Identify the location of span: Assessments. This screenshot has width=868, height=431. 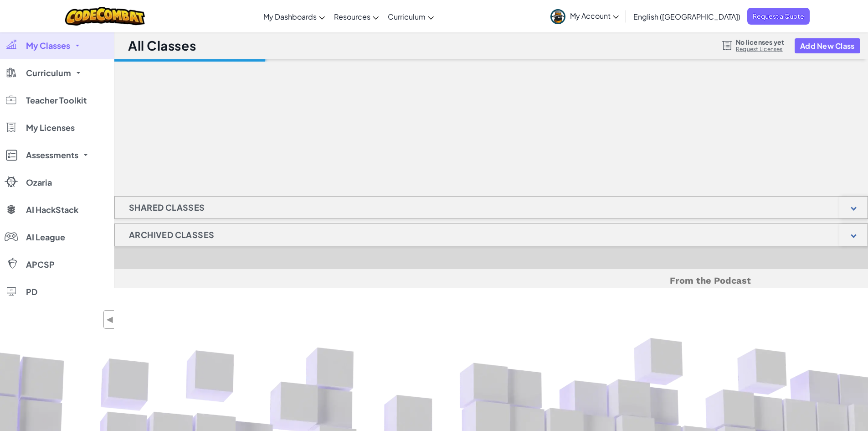
(52, 155).